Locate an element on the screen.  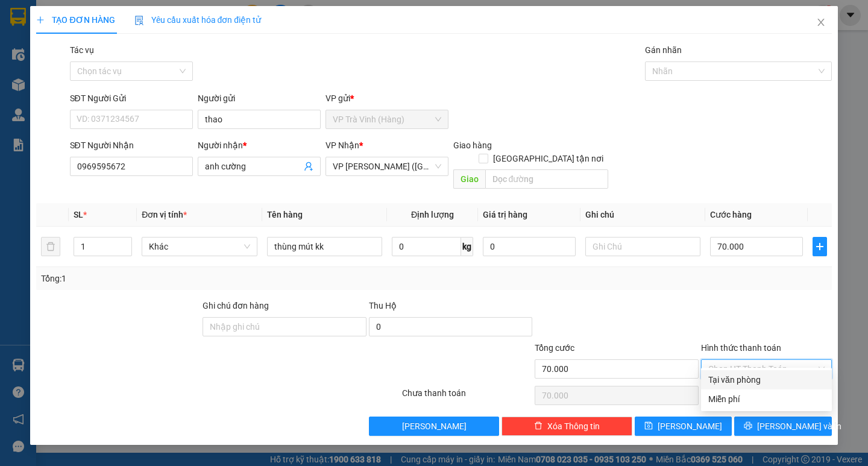
div: Miễn phí is located at coordinates (766, 399).